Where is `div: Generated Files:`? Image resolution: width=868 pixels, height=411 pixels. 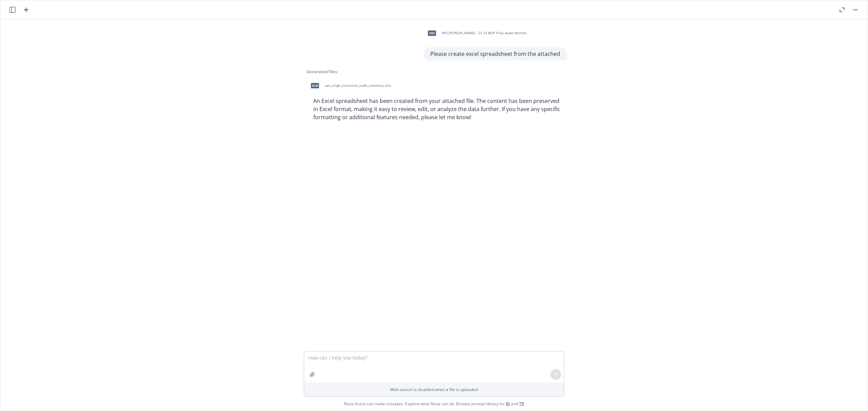 div: Generated Files: is located at coordinates (437, 71).